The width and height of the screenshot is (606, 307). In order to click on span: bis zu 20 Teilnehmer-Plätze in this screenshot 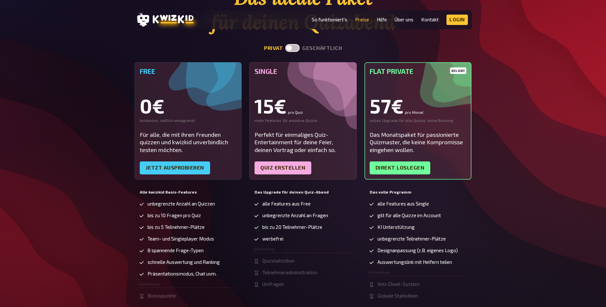, I will do `click(292, 227)`.